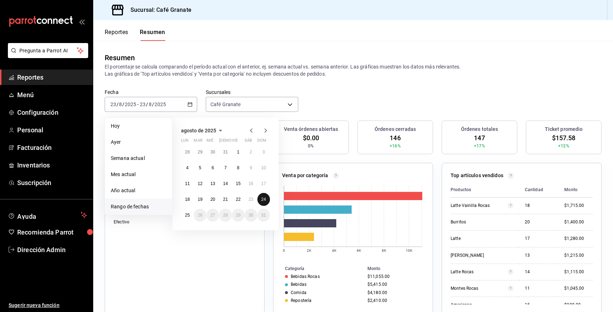 The width and height of the screenshot is (613, 312). What do you see at coordinates (480, 129) in the screenshot?
I see `h3: Órdenes totales` at bounding box center [480, 129].